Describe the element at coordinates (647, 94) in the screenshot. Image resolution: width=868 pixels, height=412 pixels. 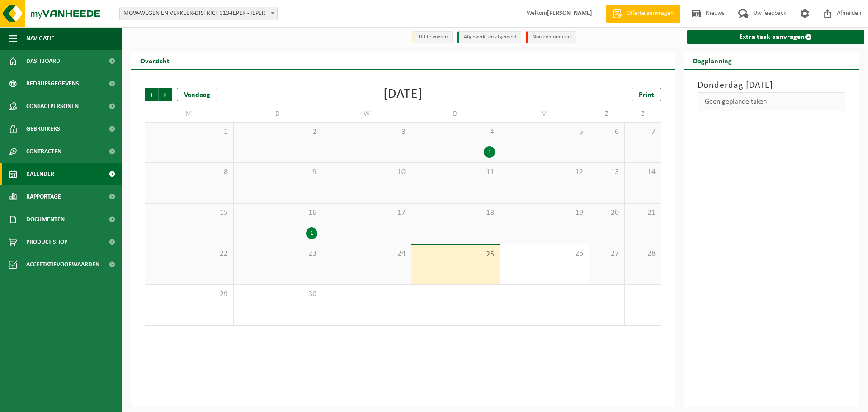
I see `a: Print` at that location.